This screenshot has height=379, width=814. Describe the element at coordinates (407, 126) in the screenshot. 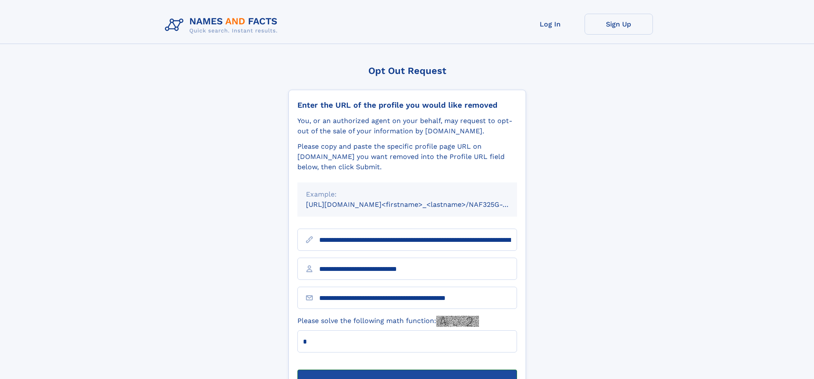

I see `div: You, or an authorized agent on your behalf, may request to opt-out of the sale of your informatio...` at that location.